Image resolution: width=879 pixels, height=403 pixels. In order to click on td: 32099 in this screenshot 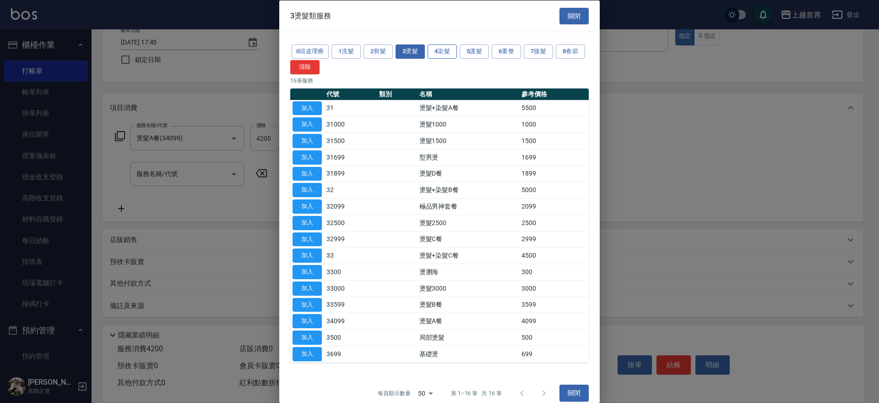, I will do `click(350, 206)`.